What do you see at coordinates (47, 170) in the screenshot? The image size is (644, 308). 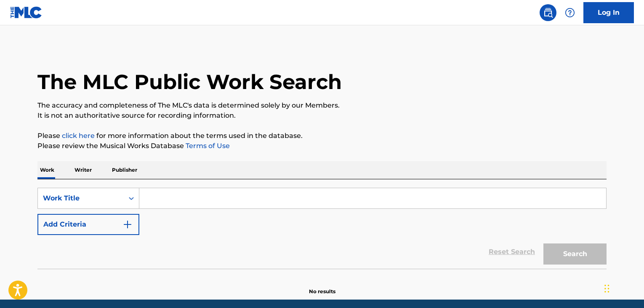 I see `p: Work` at bounding box center [47, 170].